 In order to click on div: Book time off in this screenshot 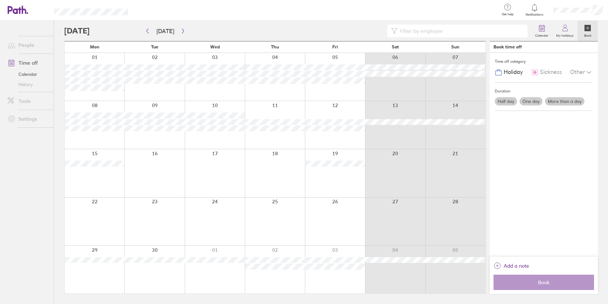, I will do `click(508, 47)`.